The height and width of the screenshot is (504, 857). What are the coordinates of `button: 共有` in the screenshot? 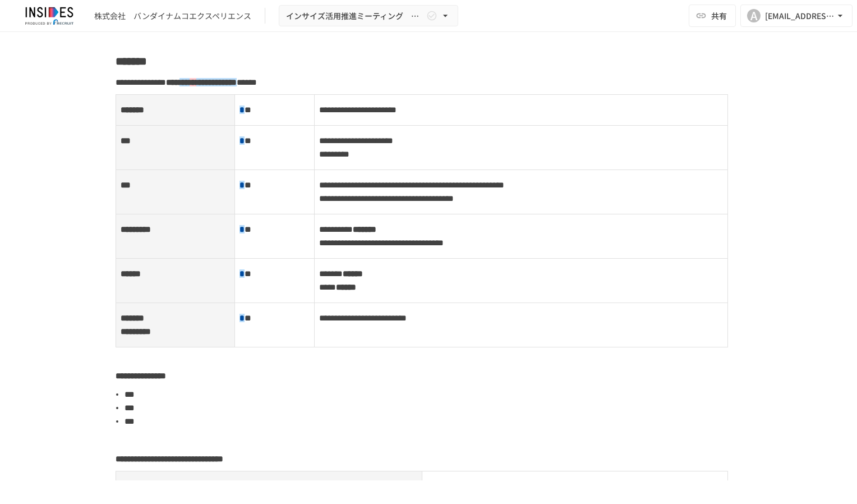 It's located at (712, 16).